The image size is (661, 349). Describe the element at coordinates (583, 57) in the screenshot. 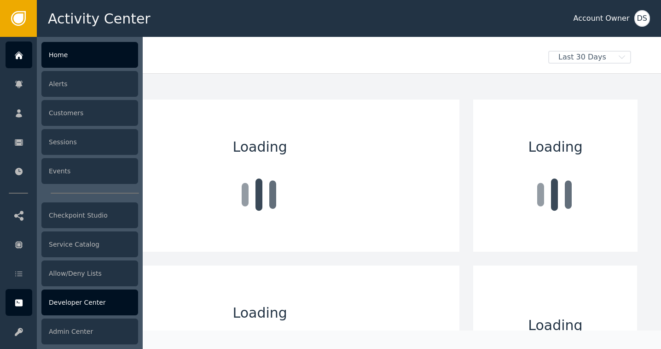

I see `span: Last 30 Days` at that location.